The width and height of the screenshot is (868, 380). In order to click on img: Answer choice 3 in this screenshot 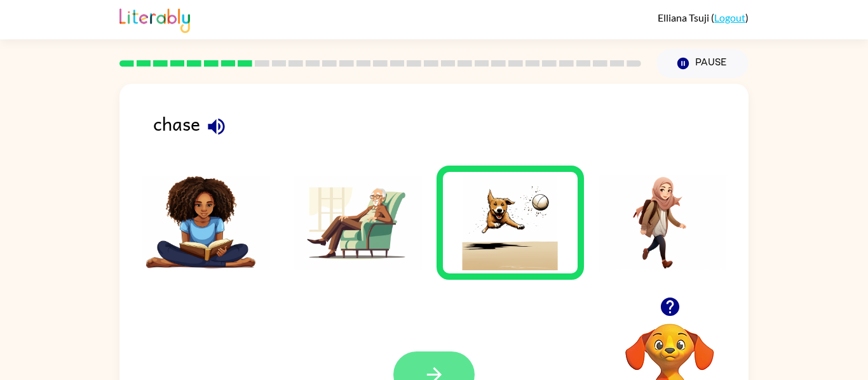, I will do `click(510, 222)`.